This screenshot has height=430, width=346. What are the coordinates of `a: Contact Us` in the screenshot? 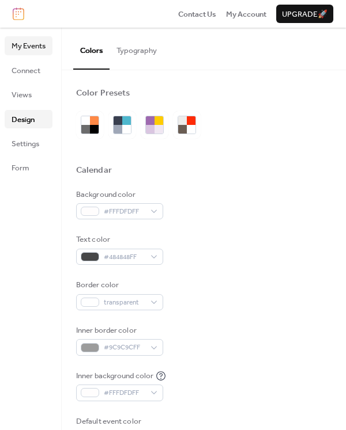 It's located at (197, 14).